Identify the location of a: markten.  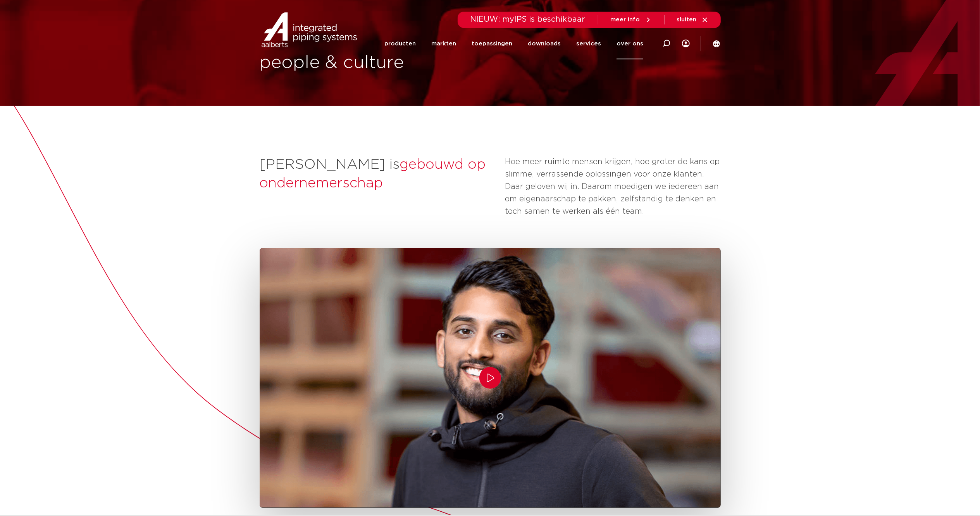
(444, 43).